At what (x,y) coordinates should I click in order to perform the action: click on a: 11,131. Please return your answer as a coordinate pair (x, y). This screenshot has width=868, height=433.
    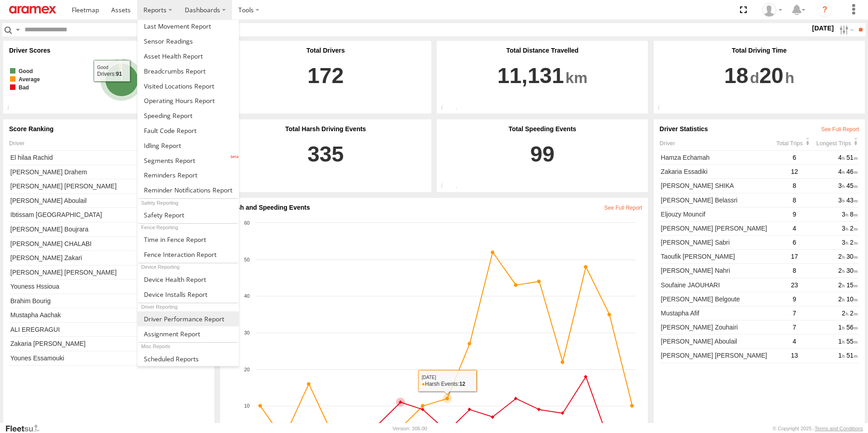
    Looking at the image, I should click on (541, 81).